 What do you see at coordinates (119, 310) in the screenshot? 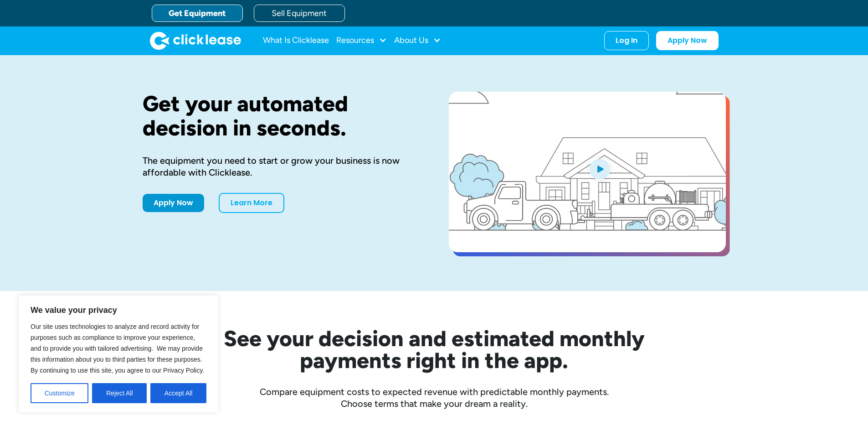
I see `p: We value your privacy` at bounding box center [119, 310].